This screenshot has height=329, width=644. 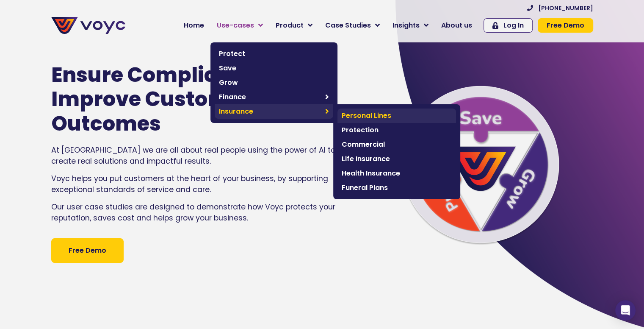 I want to click on a: Case Studies, so click(x=352, y=25).